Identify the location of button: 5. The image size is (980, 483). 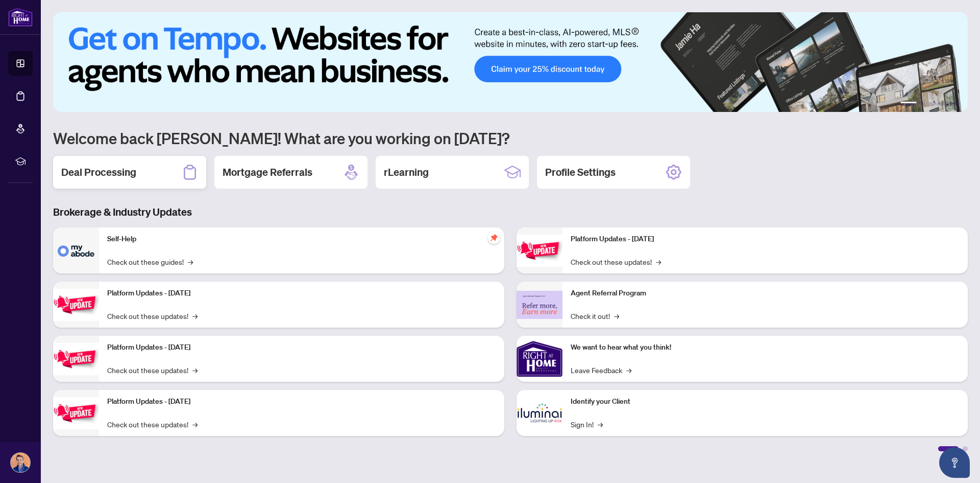
(947, 103).